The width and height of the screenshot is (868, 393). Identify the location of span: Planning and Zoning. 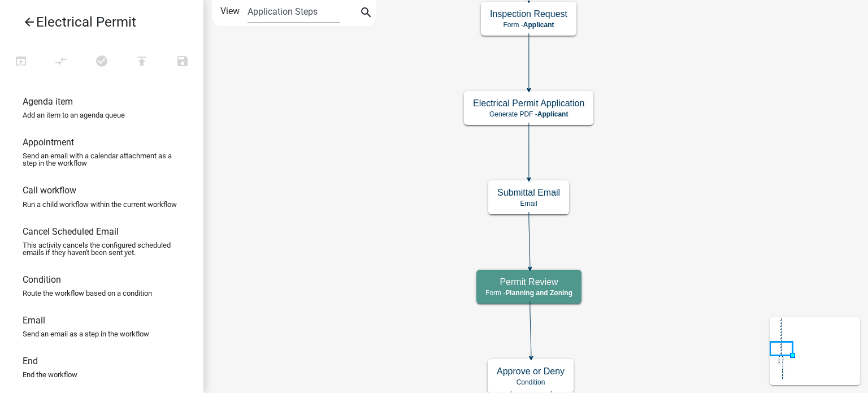
(539, 293).